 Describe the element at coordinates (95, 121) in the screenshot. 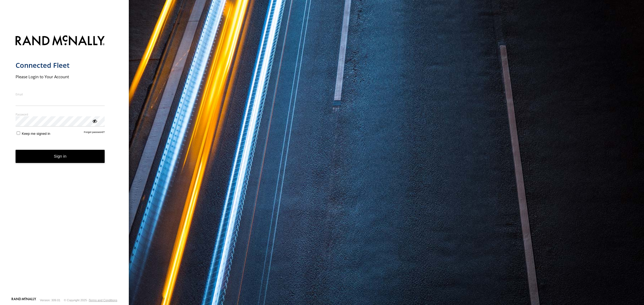

I see `div: ViewPassword` at that location.